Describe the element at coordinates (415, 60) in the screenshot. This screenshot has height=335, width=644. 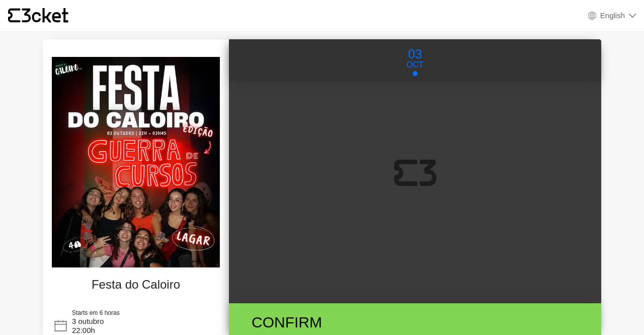
I see `button: 03 Oct` at that location.